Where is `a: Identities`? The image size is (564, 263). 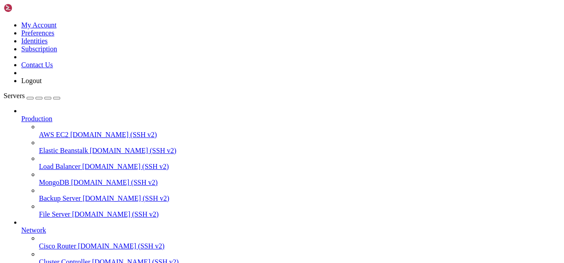 a: Identities is located at coordinates (35, 41).